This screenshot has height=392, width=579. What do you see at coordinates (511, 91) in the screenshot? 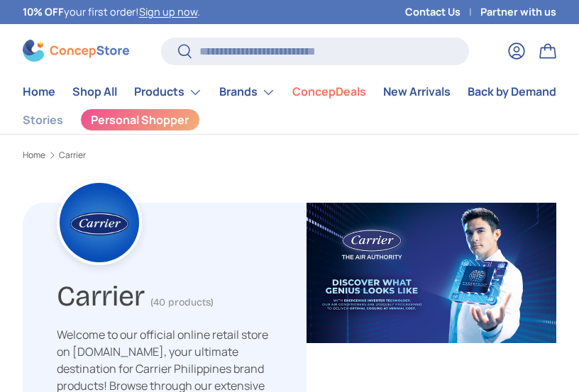
I see `a: Back by Demand` at bounding box center [511, 91].